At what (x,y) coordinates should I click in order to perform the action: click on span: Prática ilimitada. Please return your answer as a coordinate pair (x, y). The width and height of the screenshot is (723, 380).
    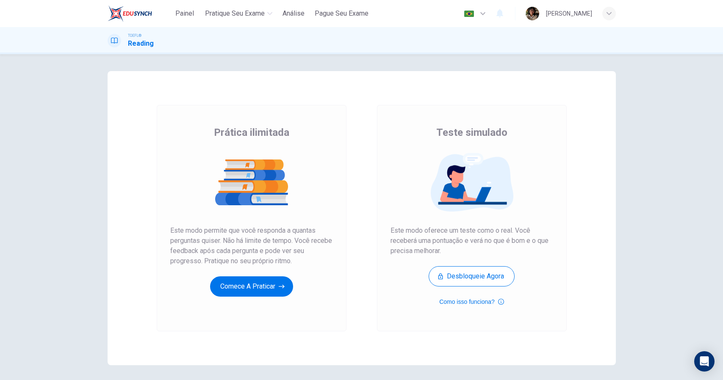
    Looking at the image, I should click on (252, 133).